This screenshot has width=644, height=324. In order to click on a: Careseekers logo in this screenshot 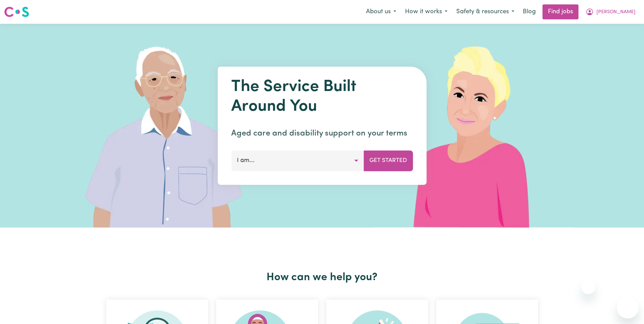, I will do `click(16, 12)`.